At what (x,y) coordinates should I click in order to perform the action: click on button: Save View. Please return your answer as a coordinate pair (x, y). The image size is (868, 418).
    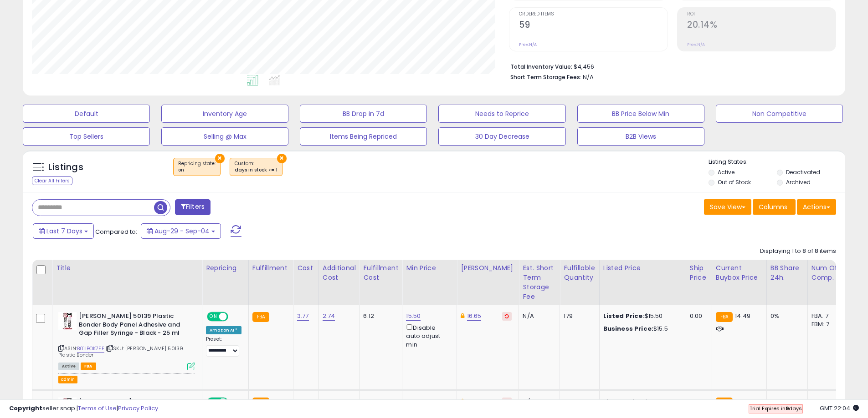
    Looking at the image, I should click on (727, 207).